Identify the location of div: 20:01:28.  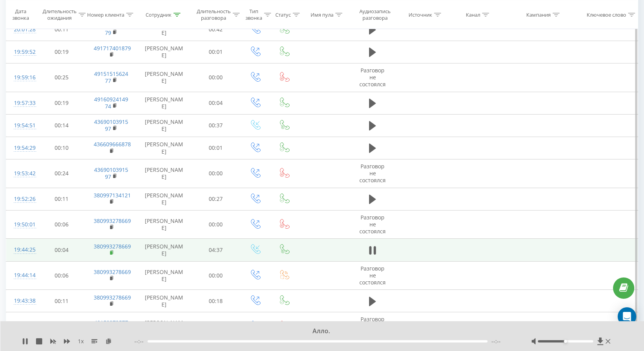
(21, 30).